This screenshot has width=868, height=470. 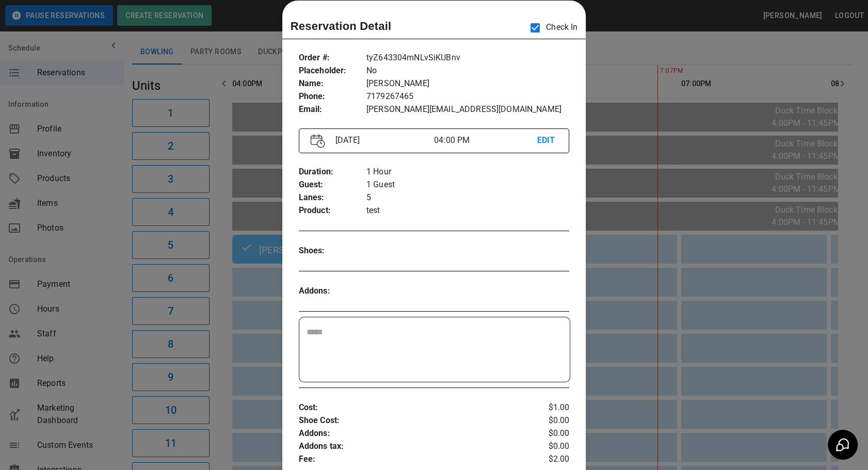 What do you see at coordinates (411, 446) in the screenshot?
I see `p: Addons tax :` at bounding box center [411, 446].